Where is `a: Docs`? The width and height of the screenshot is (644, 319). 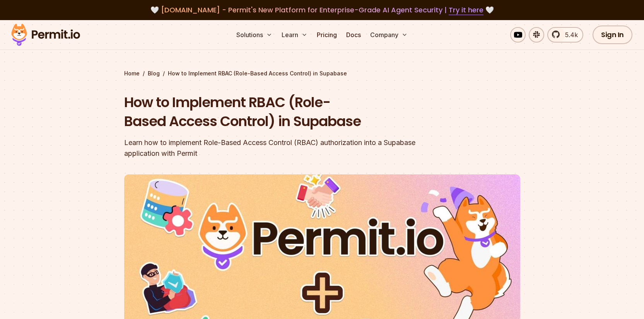 a: Docs is located at coordinates (354, 35).